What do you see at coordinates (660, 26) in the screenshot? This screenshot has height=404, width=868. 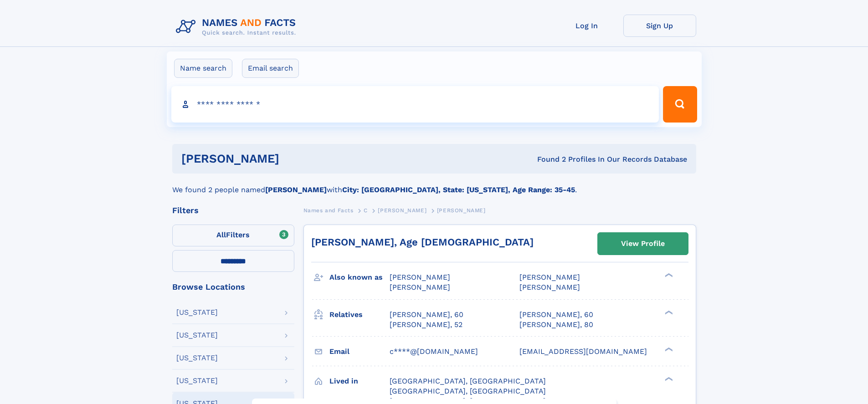 I see `a: Sign Up` at bounding box center [660, 26].